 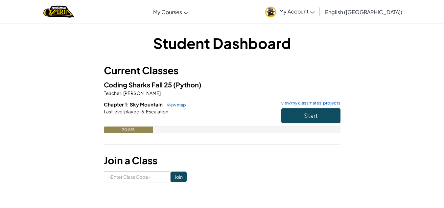 What do you see at coordinates (138, 84) in the screenshot?
I see `span: Coding Sharks Fall 25` at bounding box center [138, 84].